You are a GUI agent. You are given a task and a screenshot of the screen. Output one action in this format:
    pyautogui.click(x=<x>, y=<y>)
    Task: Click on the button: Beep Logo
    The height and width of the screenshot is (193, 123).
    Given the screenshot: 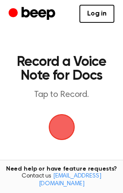 What is the action you would take?
    pyautogui.click(x=62, y=127)
    